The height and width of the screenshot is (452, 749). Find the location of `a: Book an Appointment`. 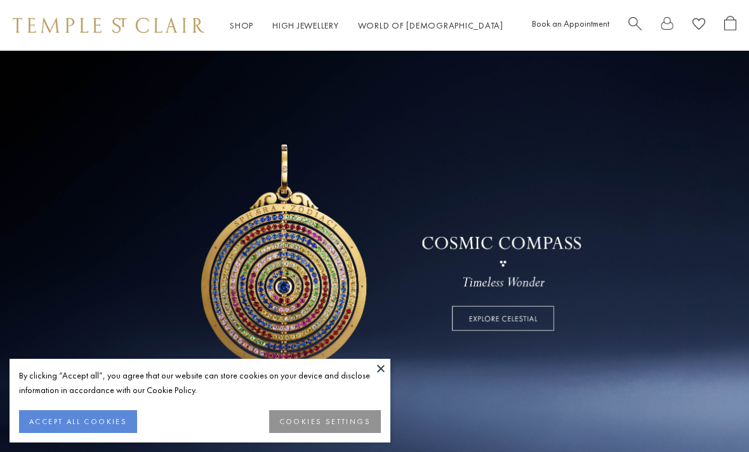

a: Book an Appointment is located at coordinates (571, 23).